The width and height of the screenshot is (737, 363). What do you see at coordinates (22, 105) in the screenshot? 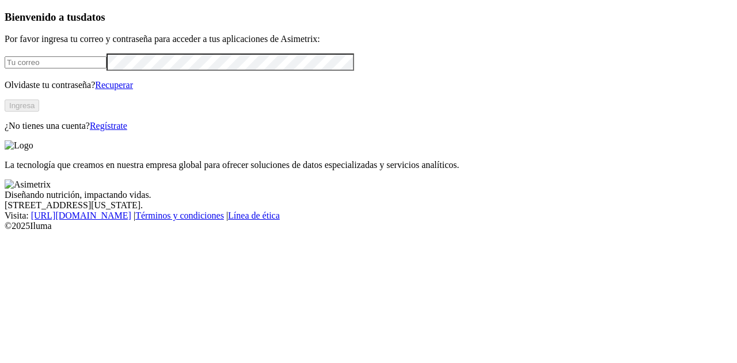
I see `button: Ingresa` at bounding box center [22, 105].